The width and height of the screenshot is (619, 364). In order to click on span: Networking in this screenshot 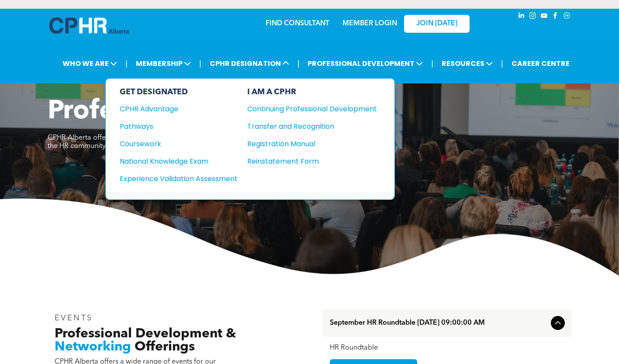, I will do `click(93, 347)`.